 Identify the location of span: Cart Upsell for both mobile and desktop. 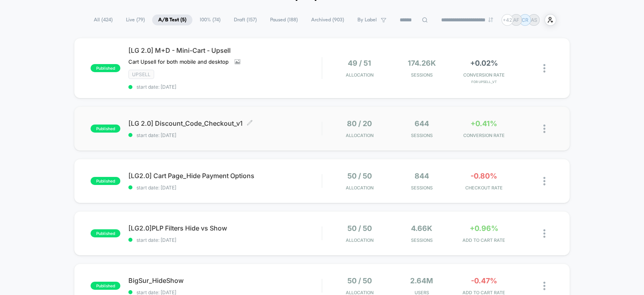
(178, 61).